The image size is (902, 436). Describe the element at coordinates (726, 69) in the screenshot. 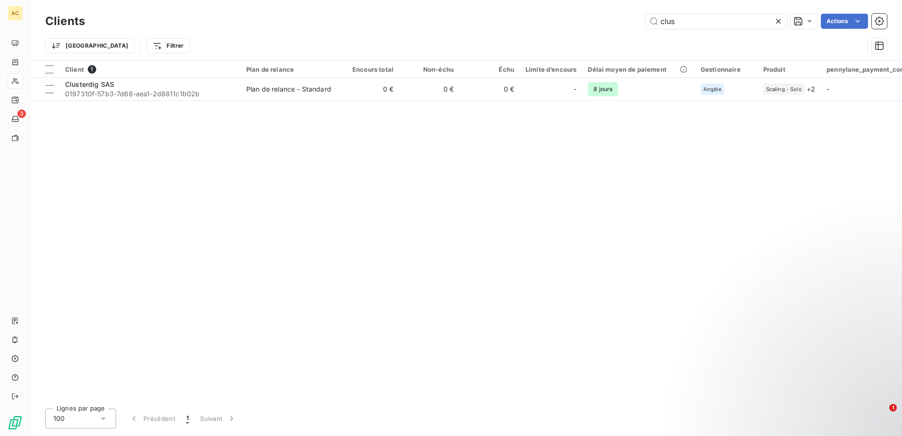

I see `div: Gestionnaire` at that location.